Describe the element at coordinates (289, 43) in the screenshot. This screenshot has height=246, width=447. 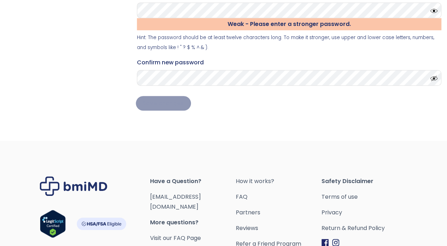
I see `small: Hint: The password should be at least twelve characters long. To make it stronger, use upper and ...` at that location.